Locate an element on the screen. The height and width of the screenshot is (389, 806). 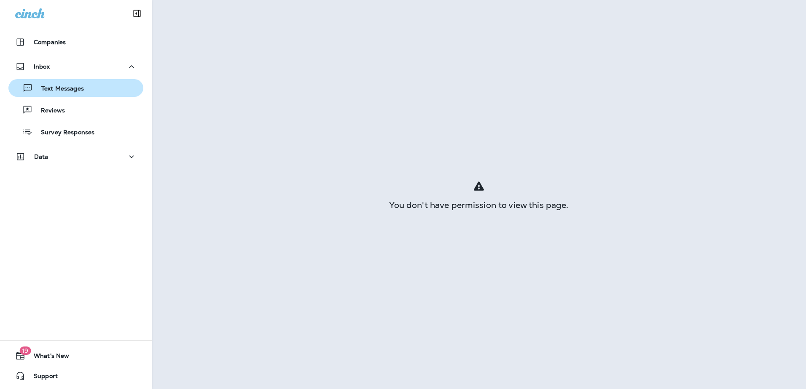
button: Data is located at coordinates (76, 157).